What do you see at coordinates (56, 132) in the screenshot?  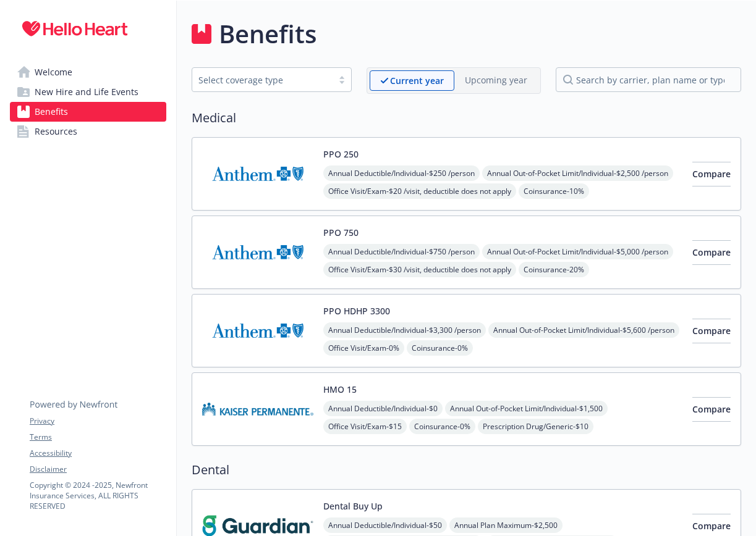 I see `span: Resources` at bounding box center [56, 132].